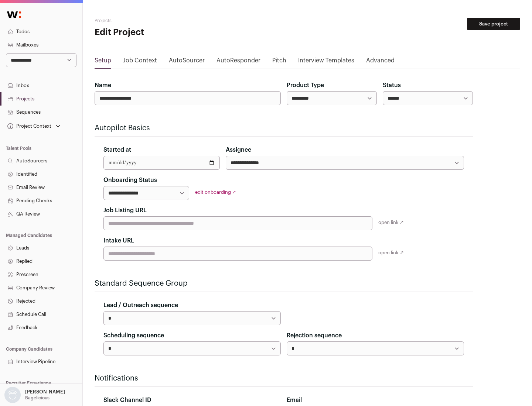  I want to click on h1: Edit Project, so click(166, 32).